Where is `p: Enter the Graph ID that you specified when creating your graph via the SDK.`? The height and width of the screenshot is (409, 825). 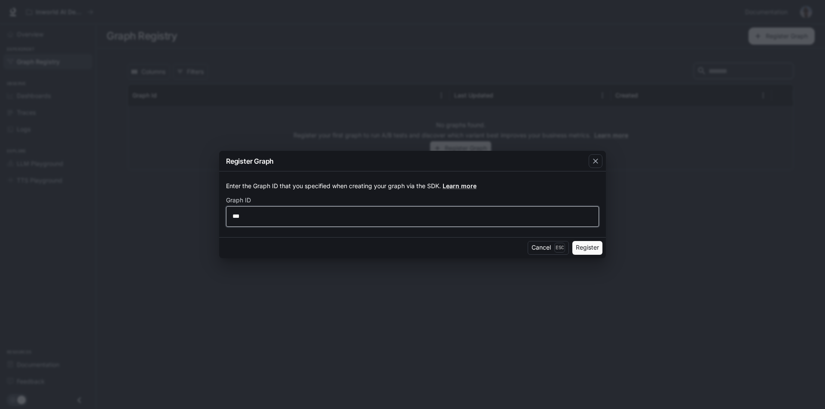 p: Enter the Graph ID that you specified when creating your graph via the SDK. is located at coordinates (412, 186).